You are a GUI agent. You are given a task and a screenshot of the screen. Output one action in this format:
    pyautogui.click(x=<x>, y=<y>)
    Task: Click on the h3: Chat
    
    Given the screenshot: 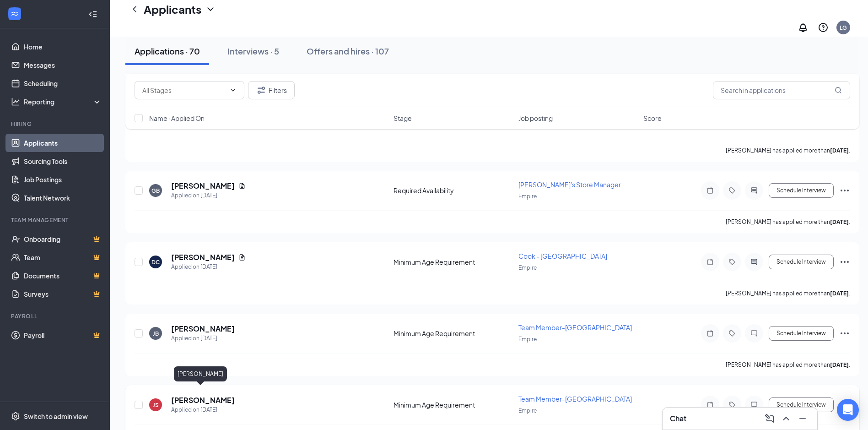 What is the action you would take?
    pyautogui.click(x=678, y=418)
    